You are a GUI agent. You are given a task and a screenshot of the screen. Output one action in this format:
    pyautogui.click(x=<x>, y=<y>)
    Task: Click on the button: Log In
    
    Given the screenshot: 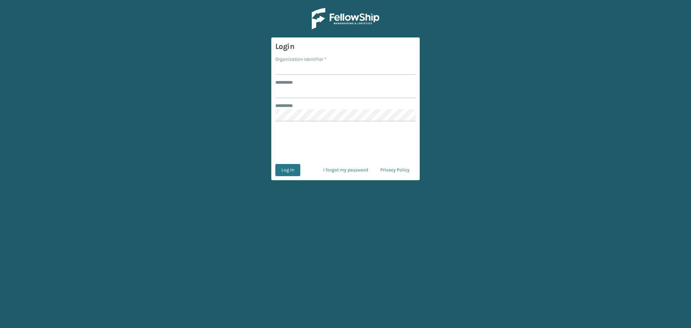 What is the action you would take?
    pyautogui.click(x=288, y=170)
    